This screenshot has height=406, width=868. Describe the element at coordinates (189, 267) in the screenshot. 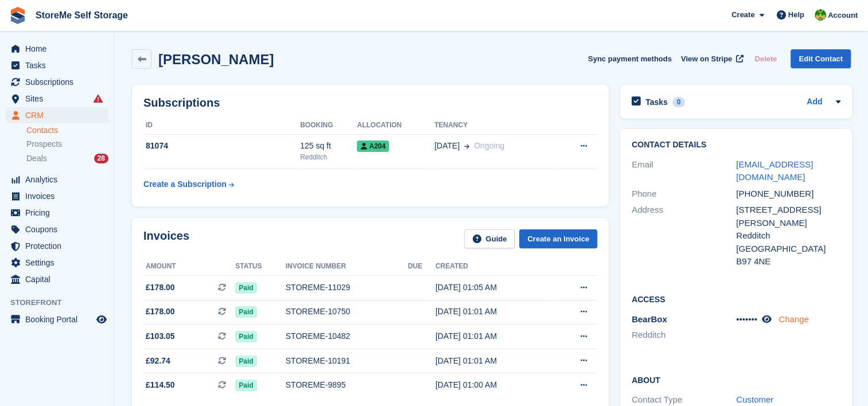

I see `th: Amount` at that location.